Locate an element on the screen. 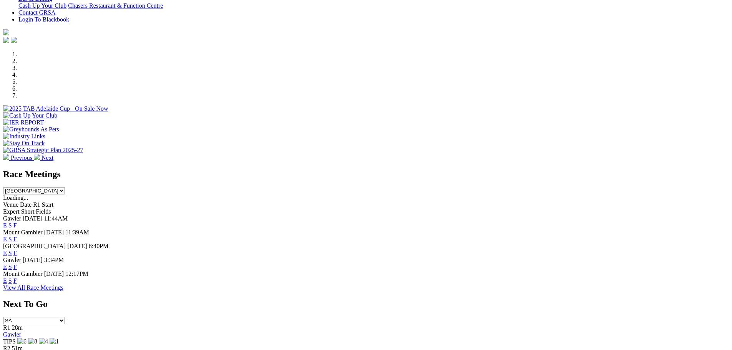  a: Next is located at coordinates (43, 158).